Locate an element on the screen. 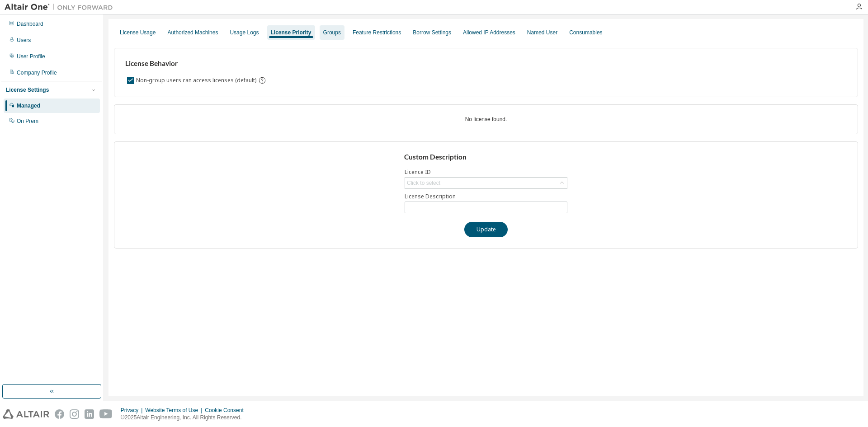 The height and width of the screenshot is (427, 868). label: Non-group users can access licenses (default) is located at coordinates (197, 80).